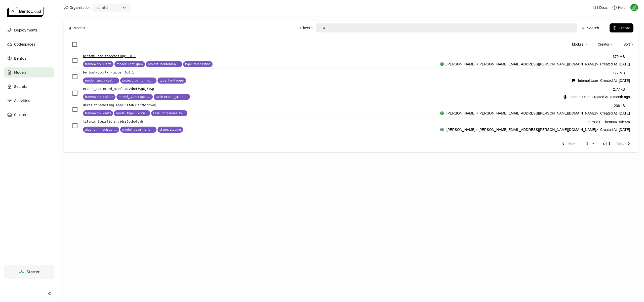 The height and width of the screenshot is (302, 644). Describe the element at coordinates (567, 144) in the screenshot. I see `button: previous page. current page 1 of 1` at that location.